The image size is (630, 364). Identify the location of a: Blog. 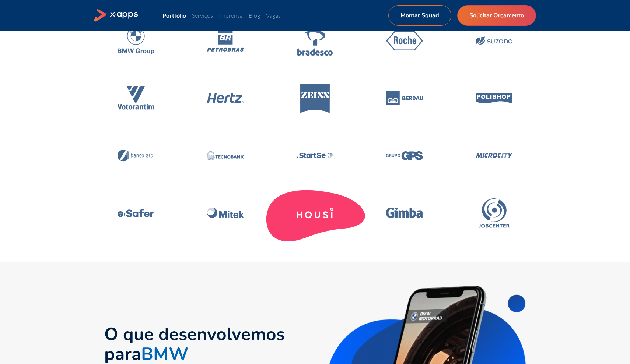
(254, 16).